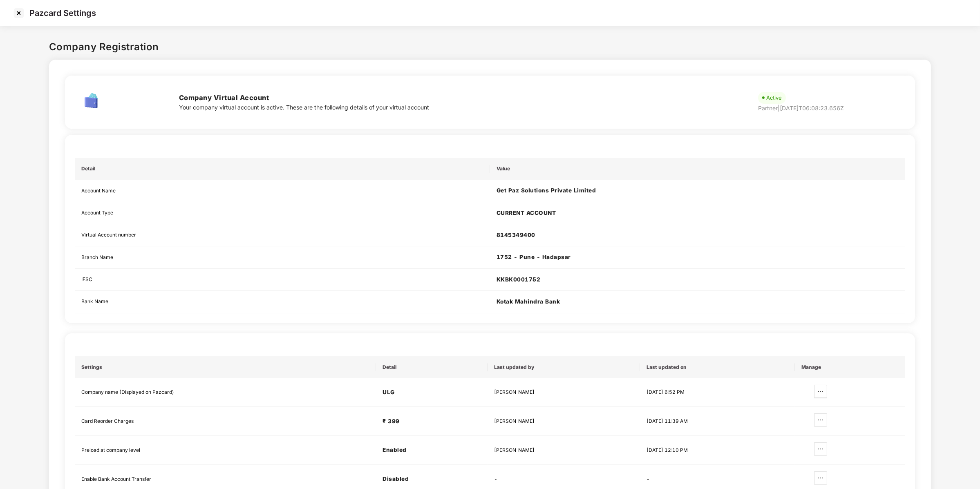 This screenshot has height=489, width=980. What do you see at coordinates (849, 367) in the screenshot?
I see `th: Manage` at bounding box center [849, 367].